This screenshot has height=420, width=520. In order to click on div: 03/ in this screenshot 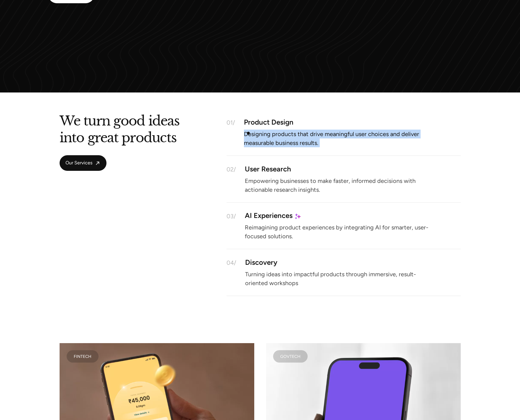, I will do `click(231, 216)`.